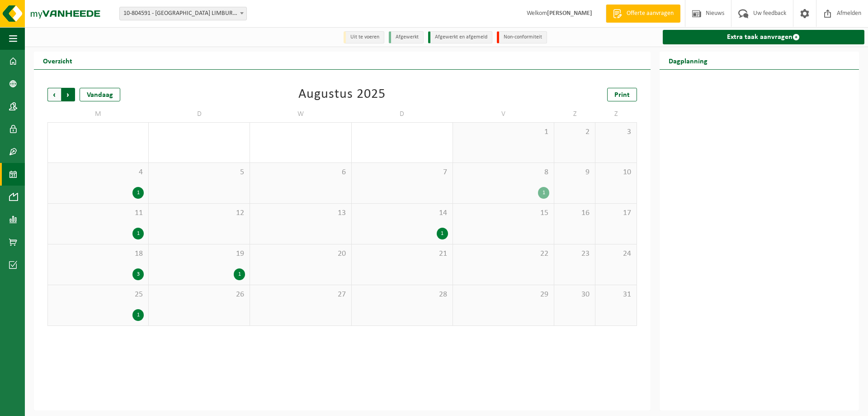 The height and width of the screenshot is (416, 868). Describe the element at coordinates (503, 254) in the screenshot. I see `span: 22` at that location.